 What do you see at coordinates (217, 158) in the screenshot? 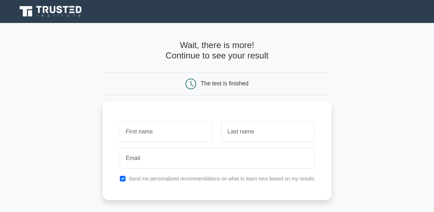
I see `input: Email` at bounding box center [217, 158].